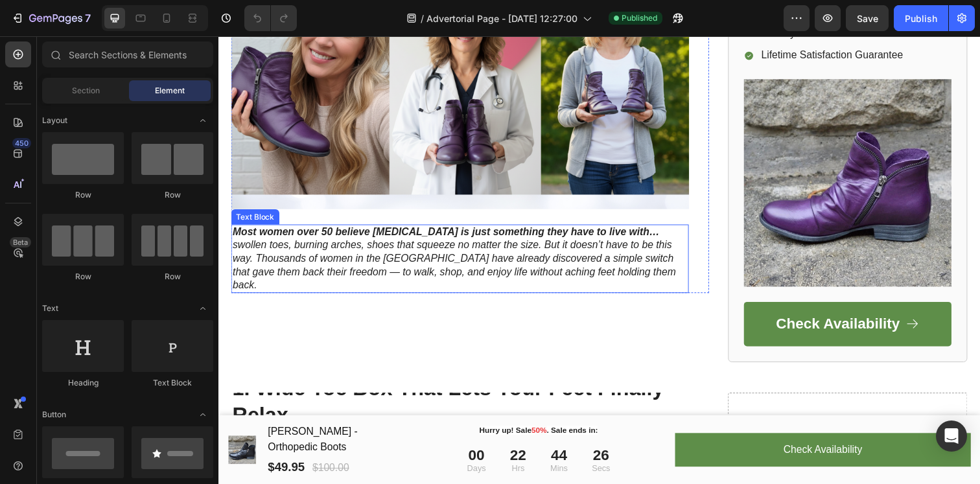  I want to click on div: $100.00, so click(115, 441).